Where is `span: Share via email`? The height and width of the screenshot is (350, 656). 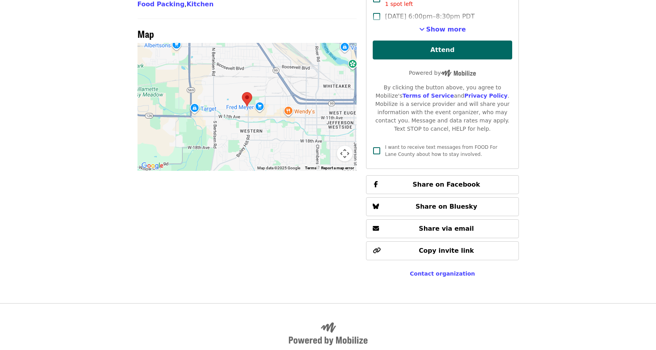
span: Share via email is located at coordinates (446, 229).